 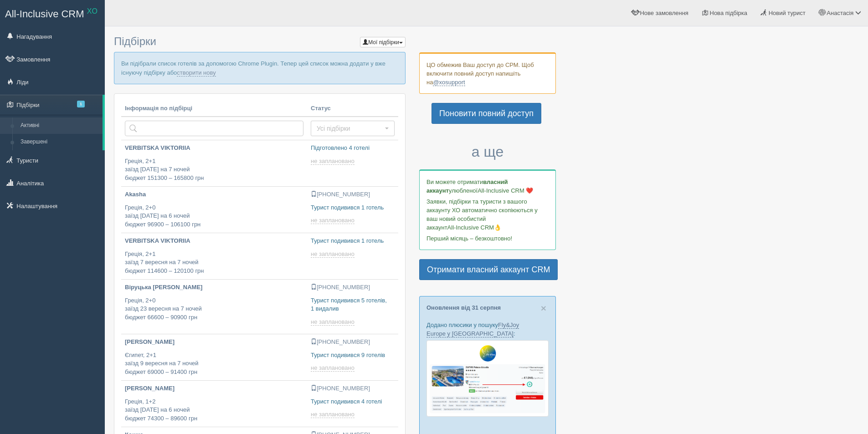 I want to click on a: Поновити повний доступ, so click(x=486, y=114).